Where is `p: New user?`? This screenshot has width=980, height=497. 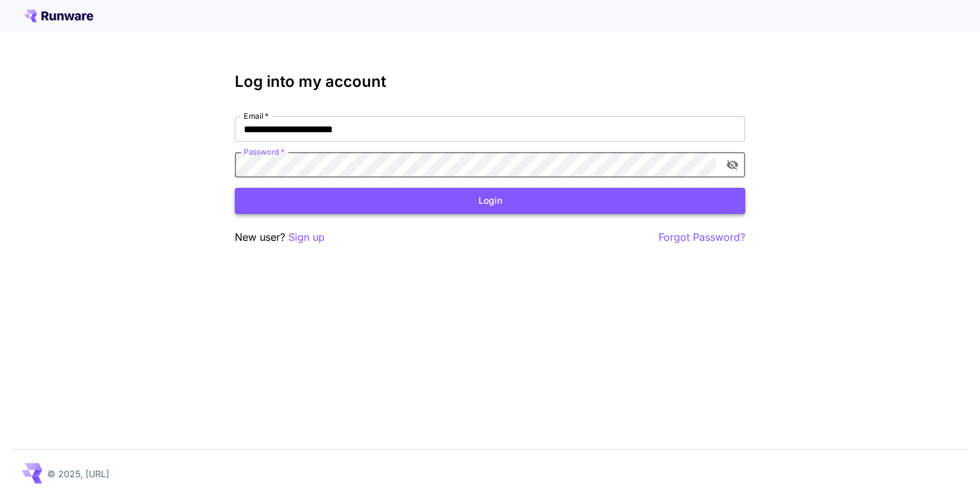
p: New user? is located at coordinates (279, 237).